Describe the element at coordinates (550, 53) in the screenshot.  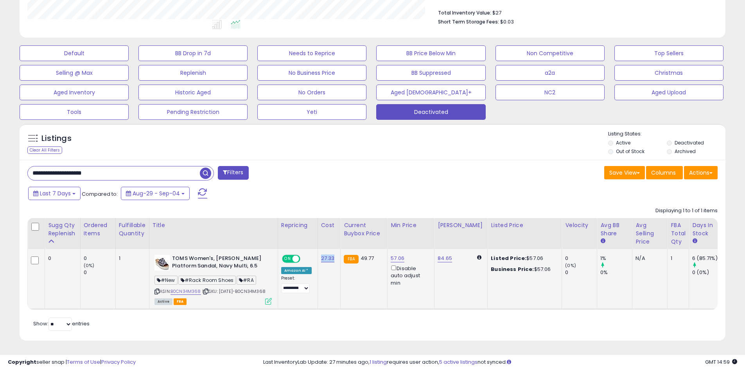
I see `button: Non Competitive` at that location.